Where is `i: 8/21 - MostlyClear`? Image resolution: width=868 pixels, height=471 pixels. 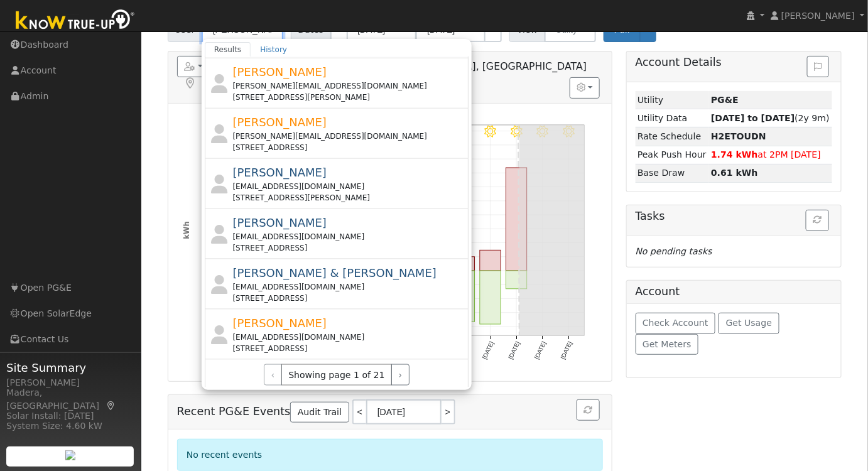
i: 8/21 - MostlyClear is located at coordinates (491, 131).